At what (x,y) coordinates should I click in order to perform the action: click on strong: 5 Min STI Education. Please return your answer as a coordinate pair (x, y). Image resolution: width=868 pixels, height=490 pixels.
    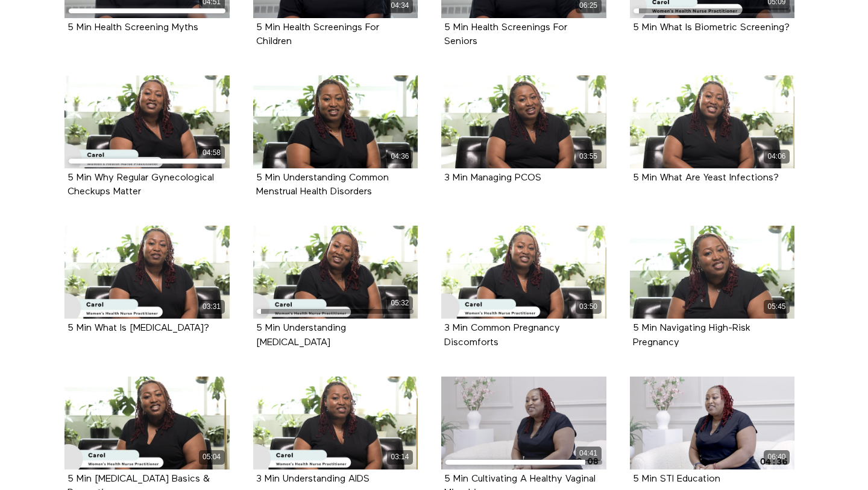
    Looking at the image, I should click on (676, 479).